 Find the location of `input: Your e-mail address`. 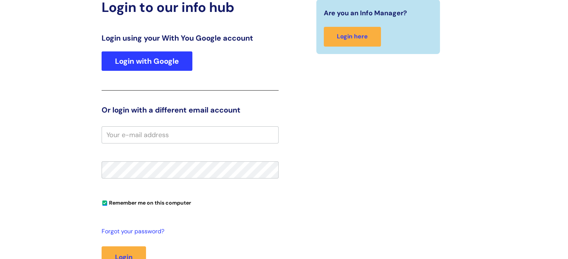

input: Your e-mail address is located at coordinates (190, 135).